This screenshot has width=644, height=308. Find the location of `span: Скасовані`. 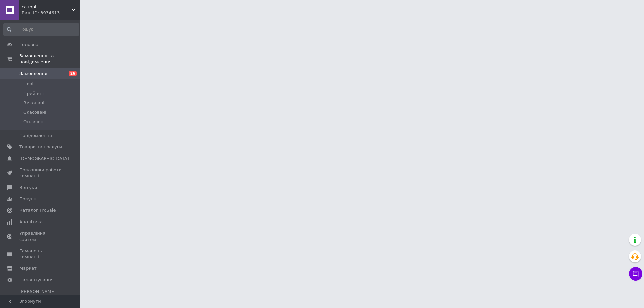

span: Скасовані is located at coordinates (35, 112).